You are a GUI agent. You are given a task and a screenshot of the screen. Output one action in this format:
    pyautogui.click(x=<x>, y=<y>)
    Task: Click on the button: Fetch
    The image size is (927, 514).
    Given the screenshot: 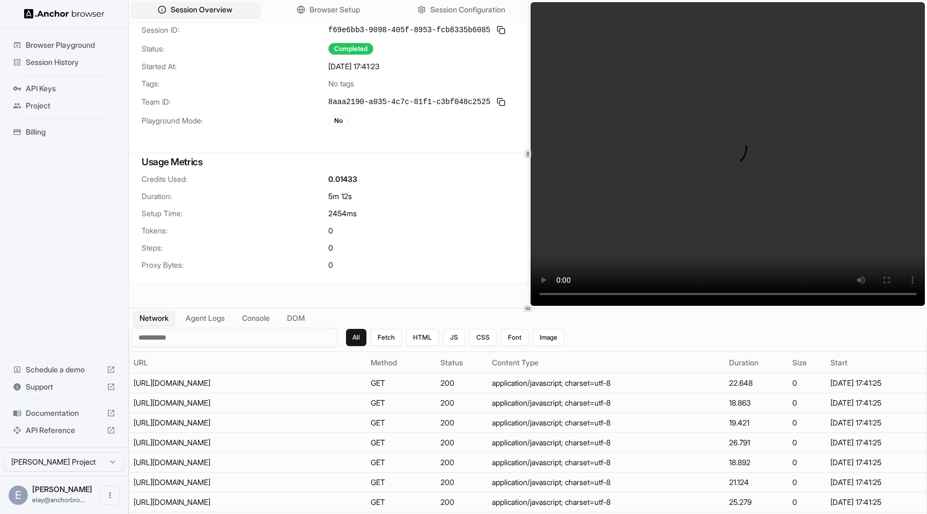 What is the action you would take?
    pyautogui.click(x=386, y=338)
    